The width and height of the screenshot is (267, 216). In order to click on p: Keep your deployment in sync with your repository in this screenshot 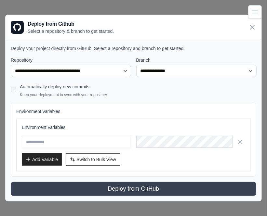, I will do `click(63, 95)`.